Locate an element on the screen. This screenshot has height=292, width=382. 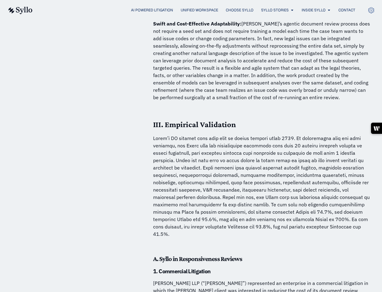
strong: 1. Commercial Litigation is located at coordinates (182, 271).